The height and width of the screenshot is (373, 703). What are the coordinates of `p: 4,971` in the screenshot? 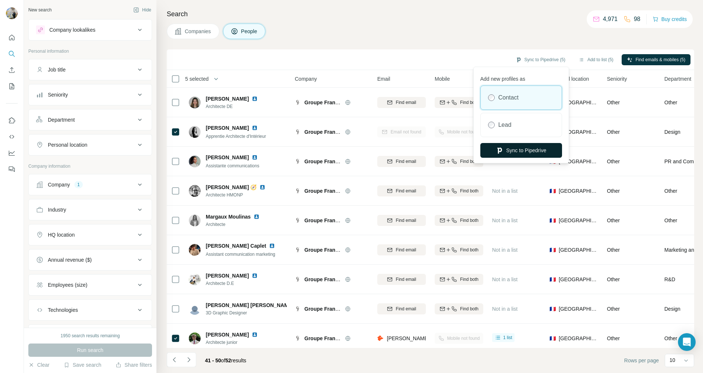 It's located at (611, 19).